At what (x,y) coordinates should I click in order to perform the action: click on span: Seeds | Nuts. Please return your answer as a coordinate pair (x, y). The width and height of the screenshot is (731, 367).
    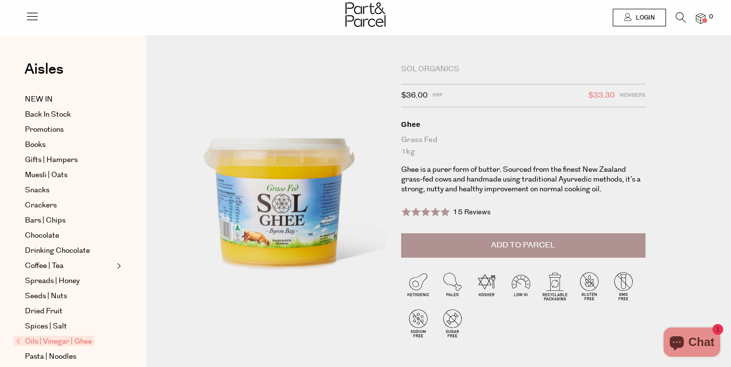
    Looking at the image, I should click on (46, 297).